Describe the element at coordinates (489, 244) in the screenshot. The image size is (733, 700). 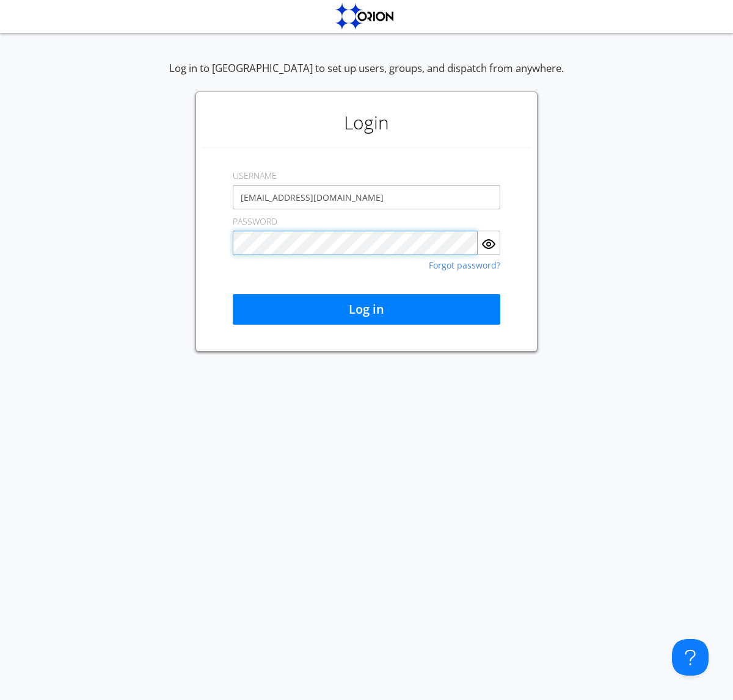
I see `img: eye.svg` at that location.